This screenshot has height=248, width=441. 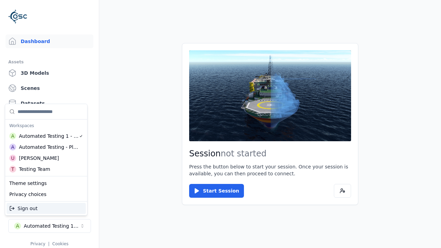 What do you see at coordinates (49, 147) in the screenshot?
I see `div: Automated Testing - Playwright` at bounding box center [49, 147].